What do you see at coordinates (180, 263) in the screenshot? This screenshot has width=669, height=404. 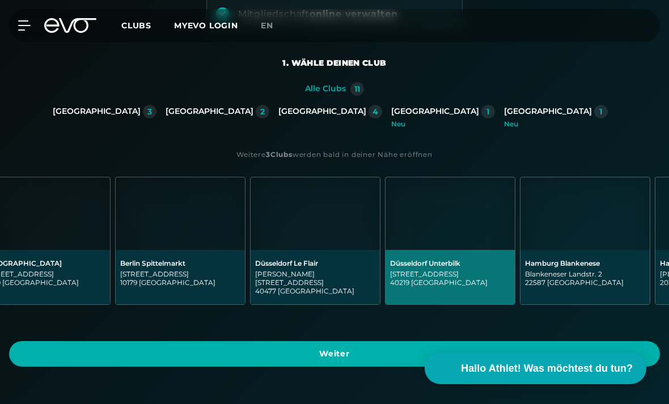 I see `div: Berlin Spittelmarkt` at bounding box center [180, 263].